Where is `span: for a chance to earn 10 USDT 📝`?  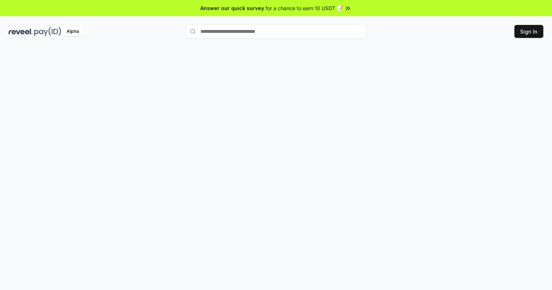
span: for a chance to earn 10 USDT 📝 is located at coordinates (304, 8).